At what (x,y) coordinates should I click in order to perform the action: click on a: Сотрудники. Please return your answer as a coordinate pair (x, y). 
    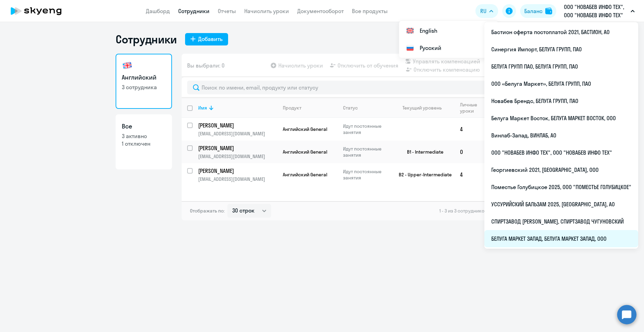
    Looking at the image, I should click on (194, 11).